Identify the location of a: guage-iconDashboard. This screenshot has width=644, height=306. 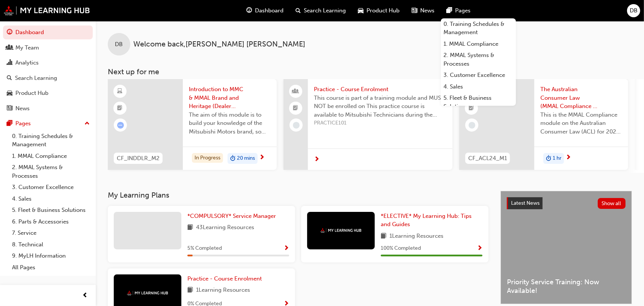
(265, 11).